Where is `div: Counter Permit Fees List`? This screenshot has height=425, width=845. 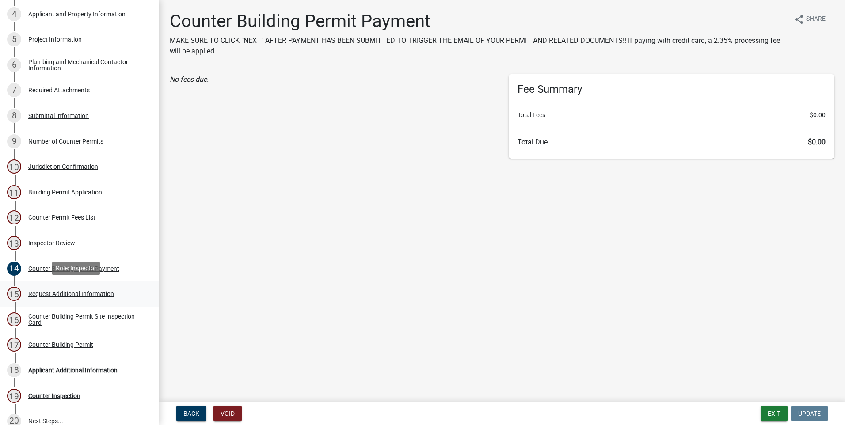 div: Counter Permit Fees List is located at coordinates (62, 217).